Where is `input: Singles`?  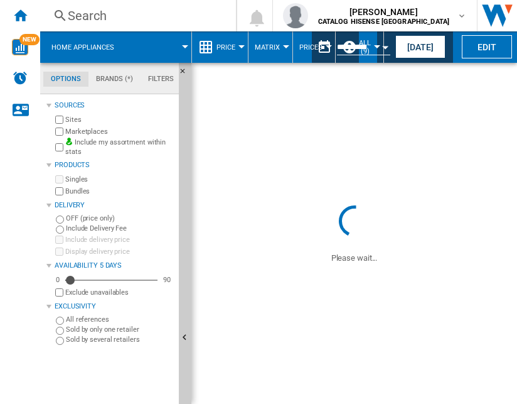
input: Singles is located at coordinates (59, 179).